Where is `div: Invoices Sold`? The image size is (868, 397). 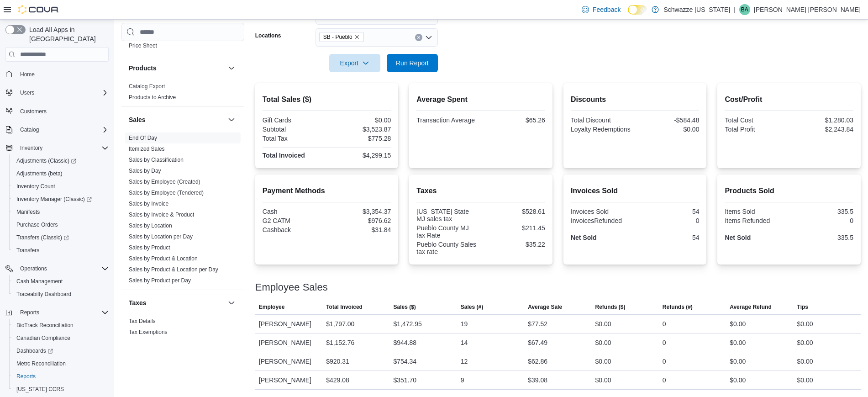 div: Invoices Sold is located at coordinates (602, 211).